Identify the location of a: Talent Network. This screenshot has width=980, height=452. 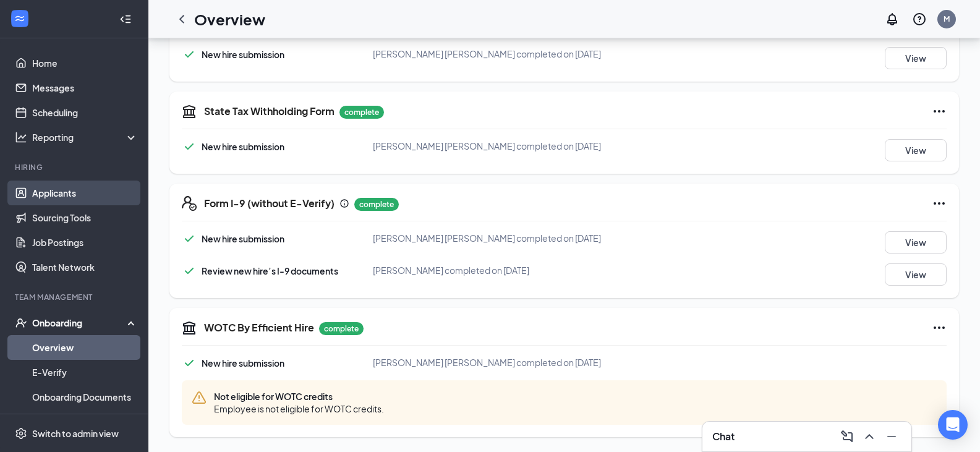
(85, 267).